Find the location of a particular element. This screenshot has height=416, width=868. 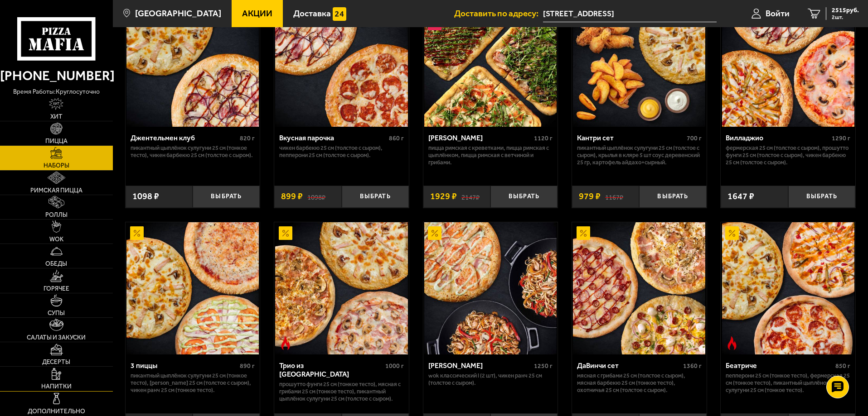

div: Беатриче is located at coordinates (779, 366).